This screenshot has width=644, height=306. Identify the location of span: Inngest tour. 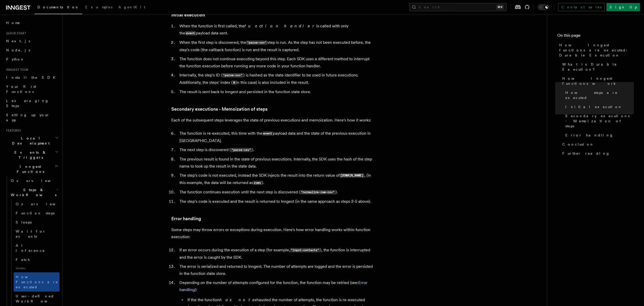
(16, 70).